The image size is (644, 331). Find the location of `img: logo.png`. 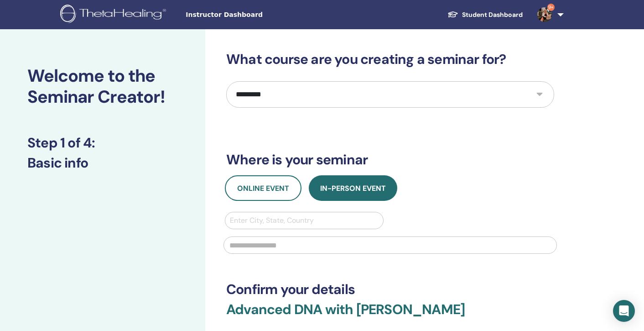

img: logo.png is located at coordinates (114, 15).